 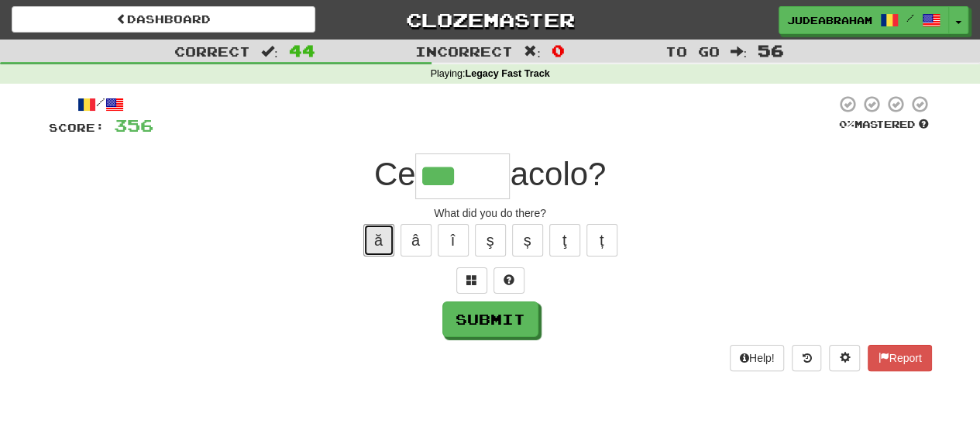 What do you see at coordinates (212, 51) in the screenshot?
I see `span: Correct` at bounding box center [212, 51].